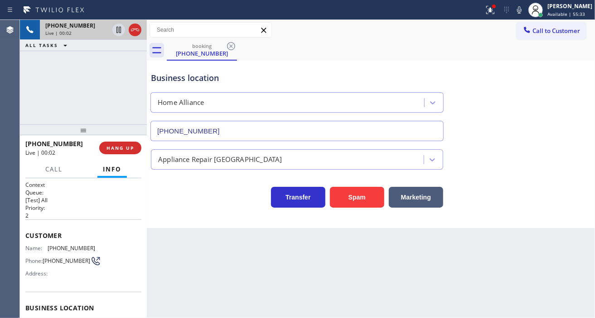 The image size is (595, 318). Describe the element at coordinates (83, 208) in the screenshot. I see `h2: Priority:` at that location.